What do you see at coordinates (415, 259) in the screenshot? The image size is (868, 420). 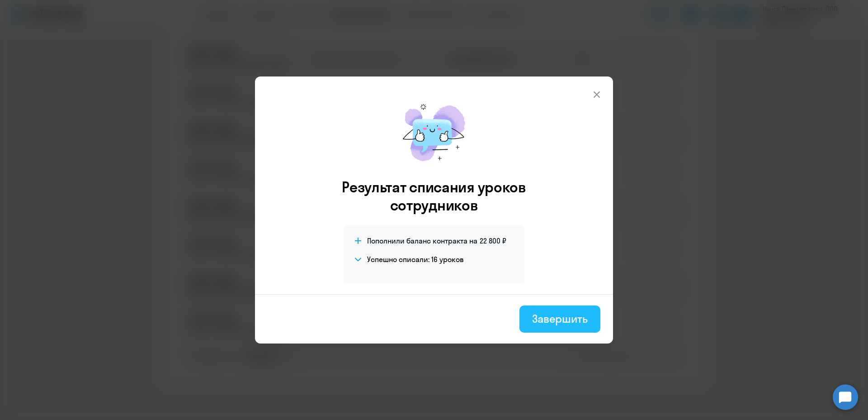 I see `h4: Успешно списали: 16 уроков` at bounding box center [415, 259].